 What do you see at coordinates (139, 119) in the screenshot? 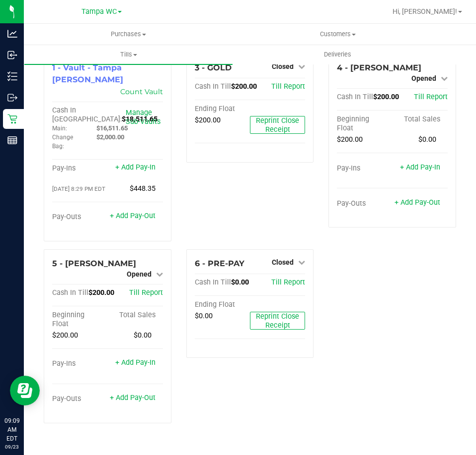
I see `span: $18,511.65` at bounding box center [139, 119].